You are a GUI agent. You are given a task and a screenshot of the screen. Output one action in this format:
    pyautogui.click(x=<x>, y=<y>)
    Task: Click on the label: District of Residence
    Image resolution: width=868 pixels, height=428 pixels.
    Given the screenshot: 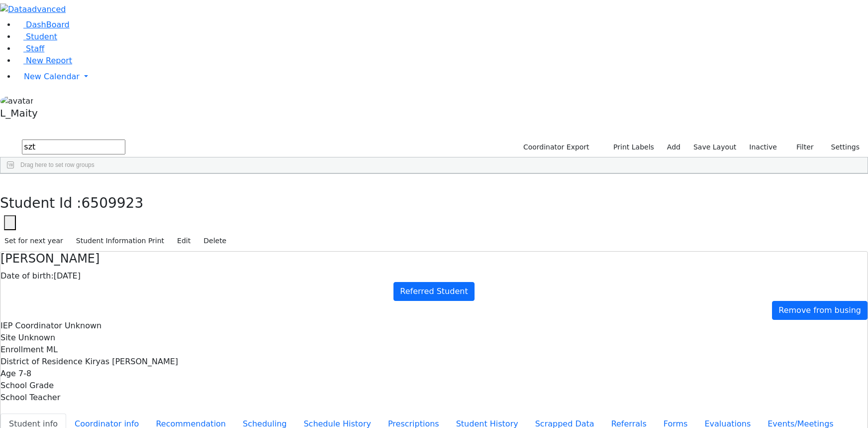 What is the action you would take?
    pyautogui.click(x=41, y=362)
    